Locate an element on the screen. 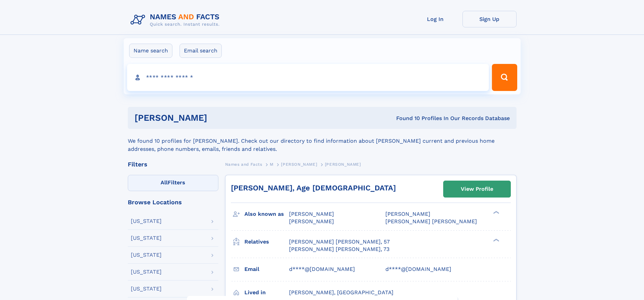  a: View Profile is located at coordinates (477, 189).